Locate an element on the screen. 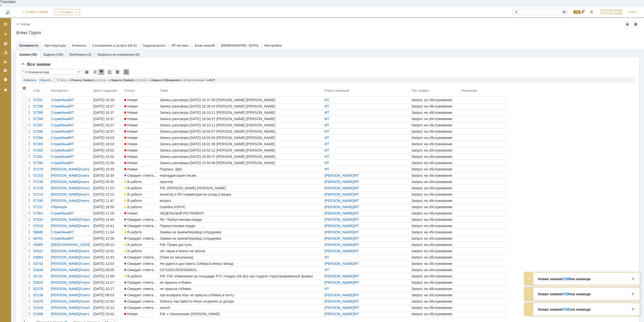  div: Обновлять список is located at coordinates (126, 72).